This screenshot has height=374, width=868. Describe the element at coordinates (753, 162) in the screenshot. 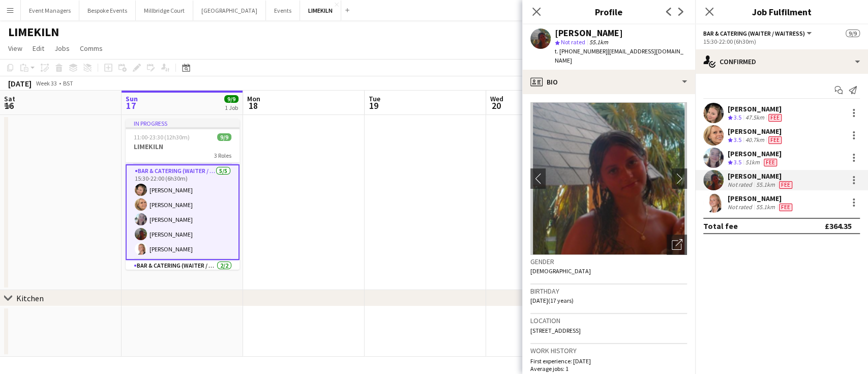

I see `div: 51km` at that location.